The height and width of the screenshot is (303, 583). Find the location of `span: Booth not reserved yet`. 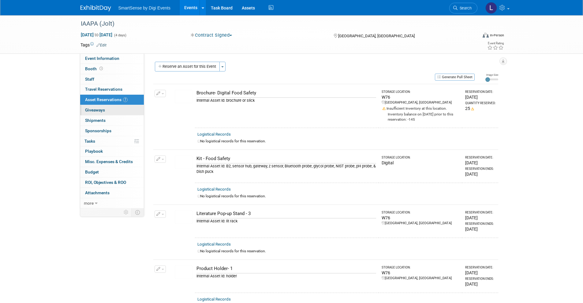

span: Booth not reserved yet is located at coordinates (101, 68).